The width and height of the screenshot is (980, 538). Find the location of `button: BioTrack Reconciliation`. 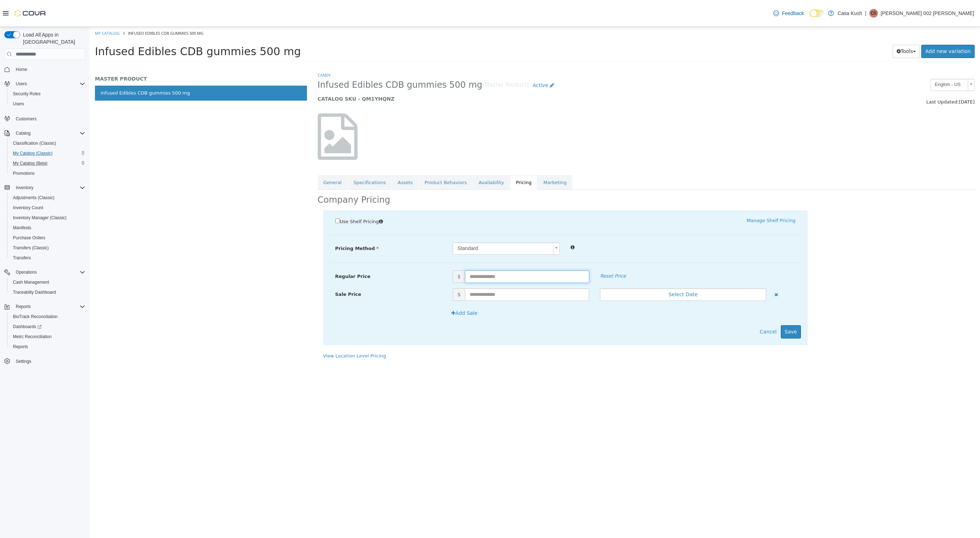

button: BioTrack Reconciliation is located at coordinates (48, 316).